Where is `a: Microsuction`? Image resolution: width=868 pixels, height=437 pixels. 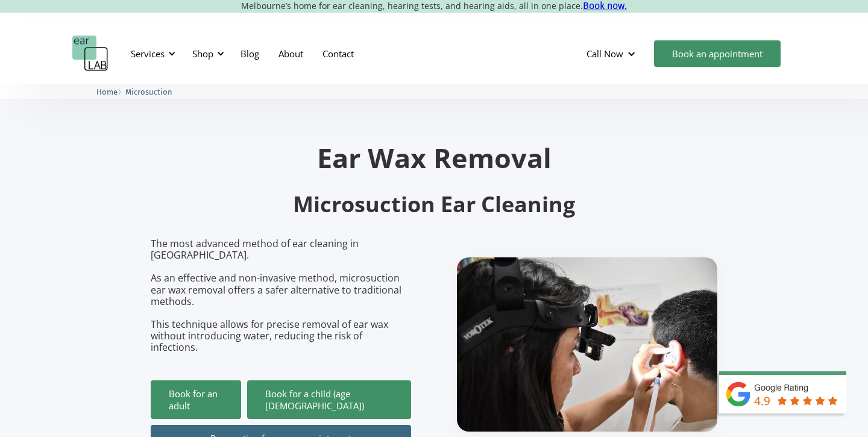
a: Microsuction is located at coordinates (149, 91).